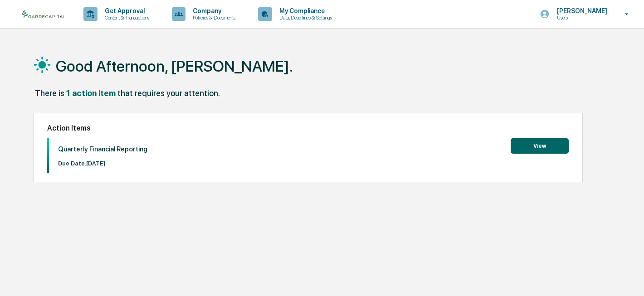  What do you see at coordinates (91, 93) in the screenshot?
I see `div: 1 action item` at bounding box center [91, 93].